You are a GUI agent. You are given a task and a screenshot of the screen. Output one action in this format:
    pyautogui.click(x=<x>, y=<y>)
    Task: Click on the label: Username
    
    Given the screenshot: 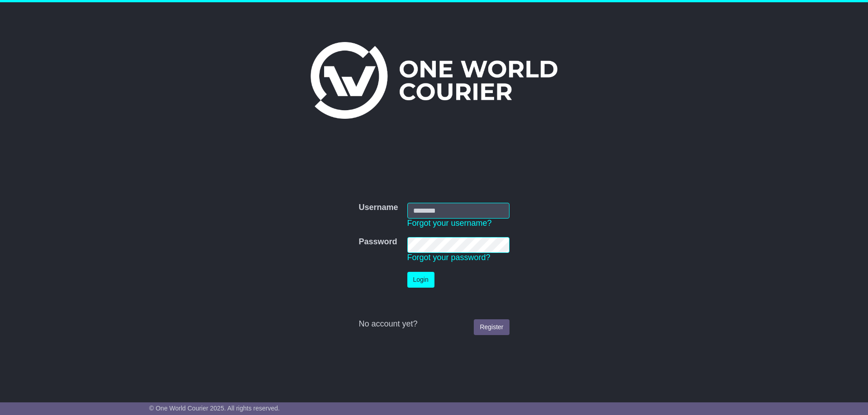 What is the action you would take?
    pyautogui.click(x=378, y=208)
    